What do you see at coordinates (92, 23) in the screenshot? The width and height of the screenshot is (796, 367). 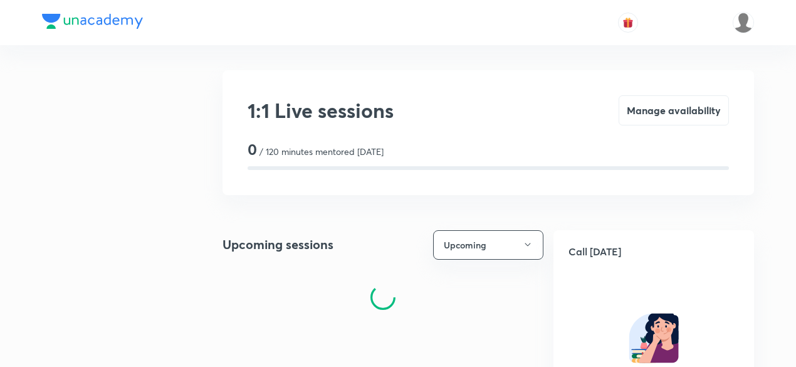 I see `a: Company Logo` at bounding box center [92, 23].